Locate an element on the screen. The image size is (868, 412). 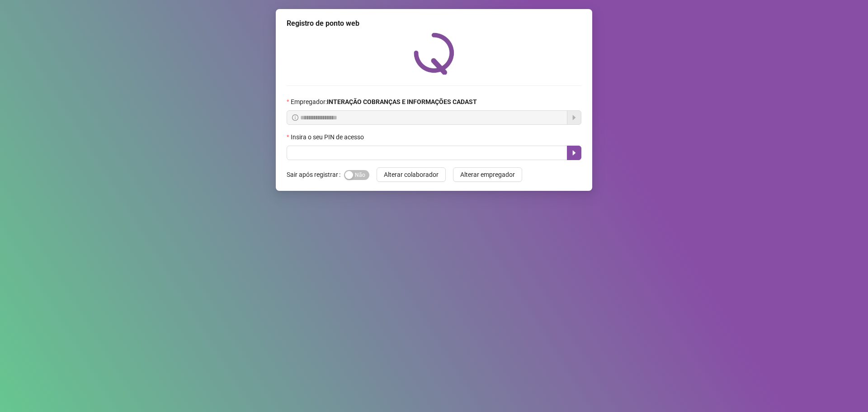
span: info-circle is located at coordinates (295, 118).